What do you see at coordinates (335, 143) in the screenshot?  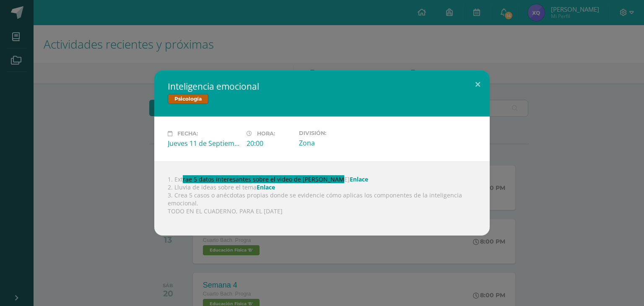 I see `div: Zona` at bounding box center [335, 143].